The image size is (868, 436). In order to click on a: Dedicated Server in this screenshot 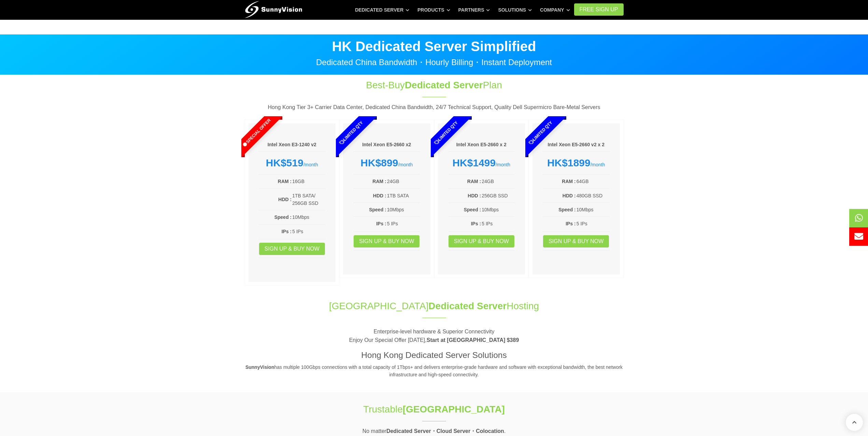, I will do `click(382, 10)`.